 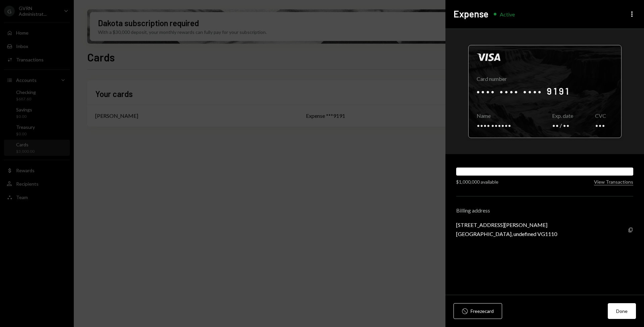 What do you see at coordinates (622, 311) in the screenshot?
I see `button: Done` at bounding box center [622, 311].